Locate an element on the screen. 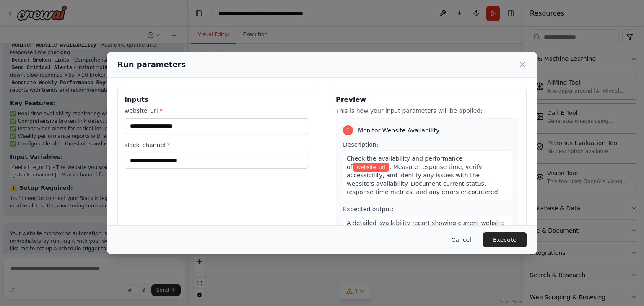  span: . Measure response time, verify accessibility, and identify any issues with the website's availab... is located at coordinates (423, 180).